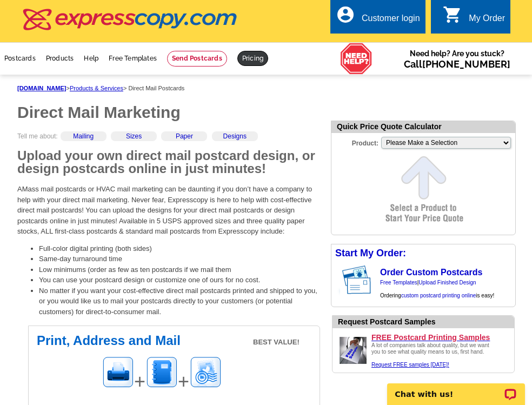 This screenshot has width=532, height=405. What do you see at coordinates (118, 372) in the screenshot?
I see `img: Printing image for postcards` at bounding box center [118, 372].